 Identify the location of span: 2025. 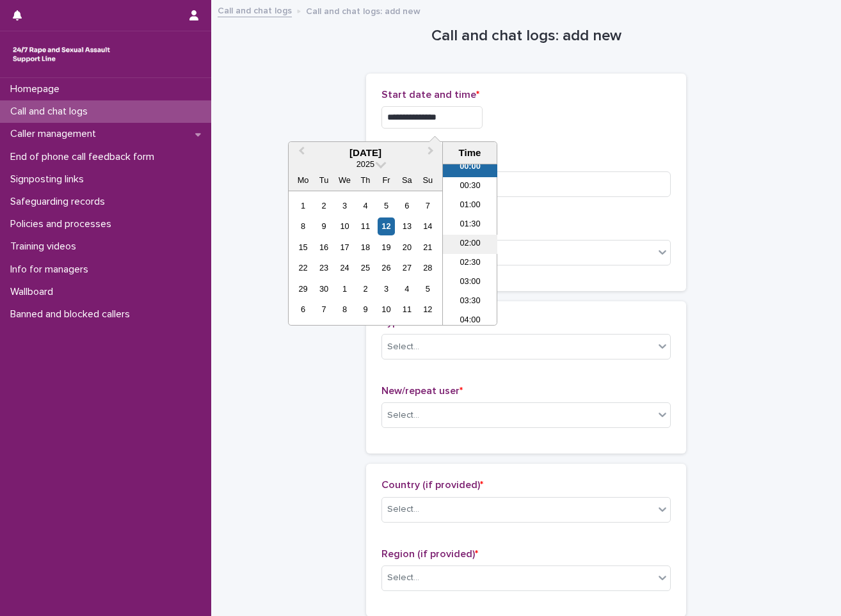
(365, 164).